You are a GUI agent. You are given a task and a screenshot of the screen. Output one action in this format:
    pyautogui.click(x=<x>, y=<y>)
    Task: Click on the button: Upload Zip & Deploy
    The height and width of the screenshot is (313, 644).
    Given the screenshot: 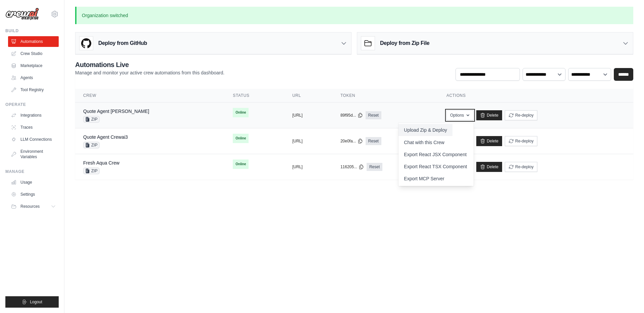 What is the action you would take?
    pyautogui.click(x=425, y=130)
    